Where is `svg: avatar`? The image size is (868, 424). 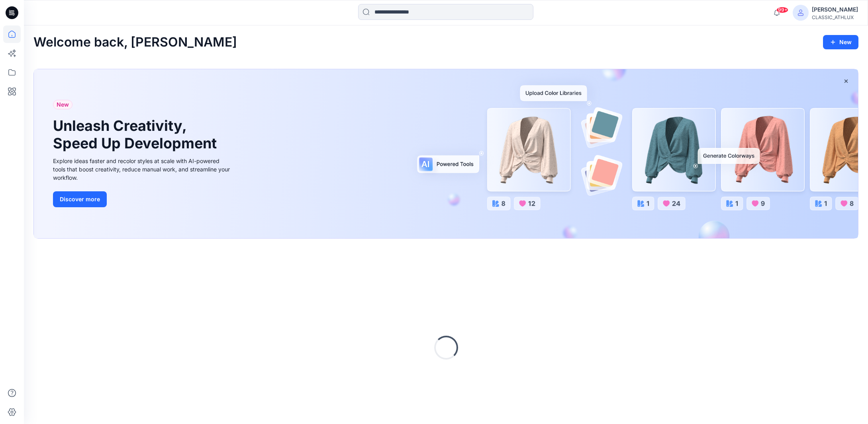
svg: avatar is located at coordinates (801, 13).